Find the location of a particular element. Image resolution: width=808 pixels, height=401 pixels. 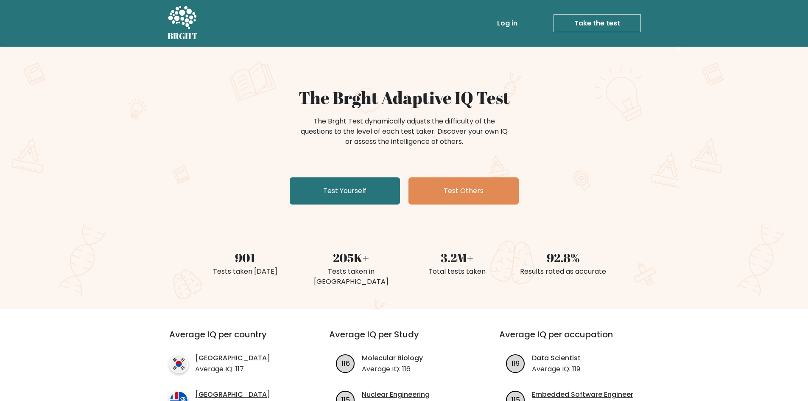

h5: BRGHT is located at coordinates (183, 36).